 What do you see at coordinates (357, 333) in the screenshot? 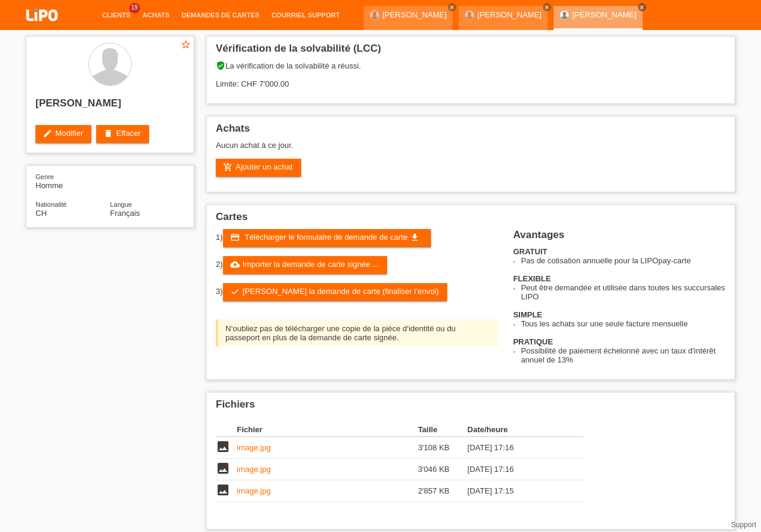
I see `div: N‘oubliez pas de télécharger une copie de la pièce d‘identité ou du passeport en plus de la deman...` at bounding box center [357, 333].